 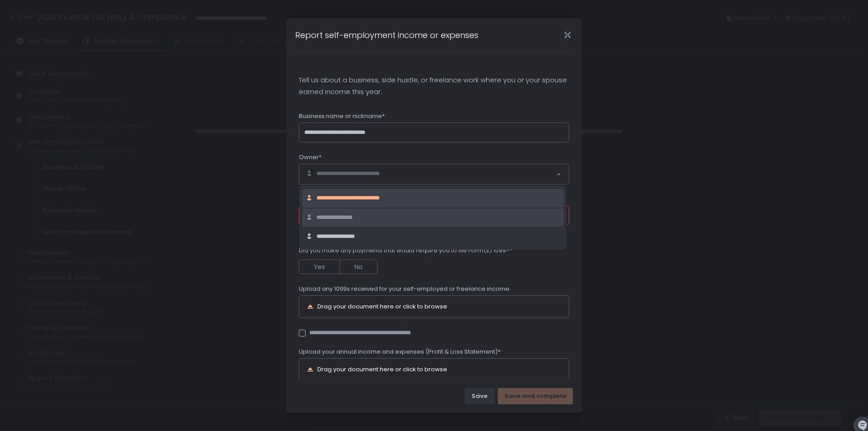 I want to click on span: Upload any 1099s received for your self-employed or freelance income, so click(x=404, y=289).